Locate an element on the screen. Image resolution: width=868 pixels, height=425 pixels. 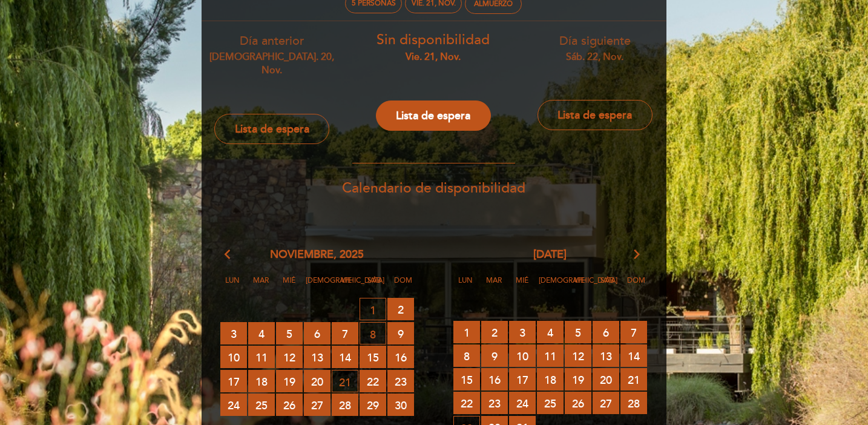
span: Sin disponibilidad is located at coordinates (433, 40).